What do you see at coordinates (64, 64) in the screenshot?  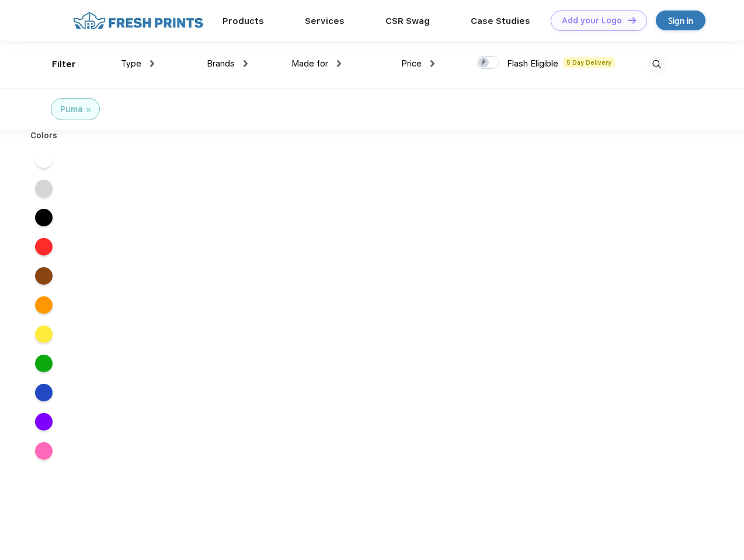 I see `div: Filter` at bounding box center [64, 64].